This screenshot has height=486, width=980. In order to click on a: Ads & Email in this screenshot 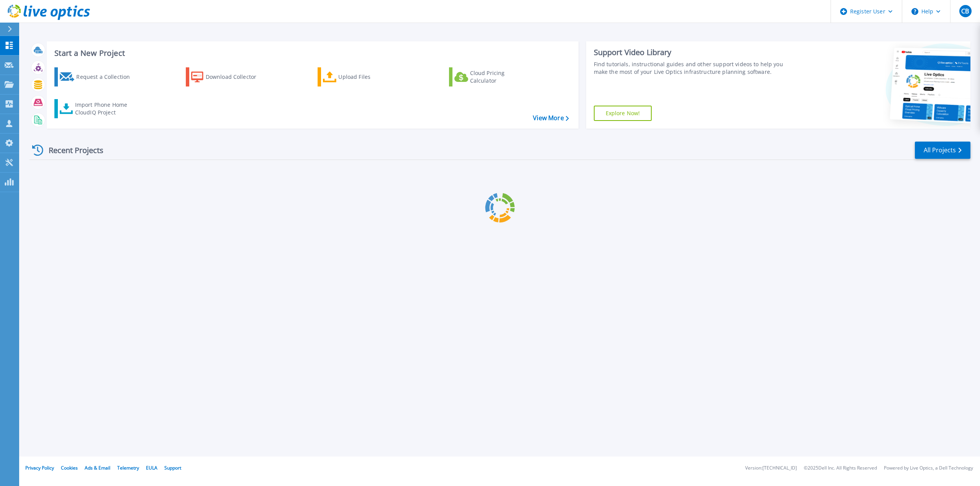, I will do `click(97, 468)`.